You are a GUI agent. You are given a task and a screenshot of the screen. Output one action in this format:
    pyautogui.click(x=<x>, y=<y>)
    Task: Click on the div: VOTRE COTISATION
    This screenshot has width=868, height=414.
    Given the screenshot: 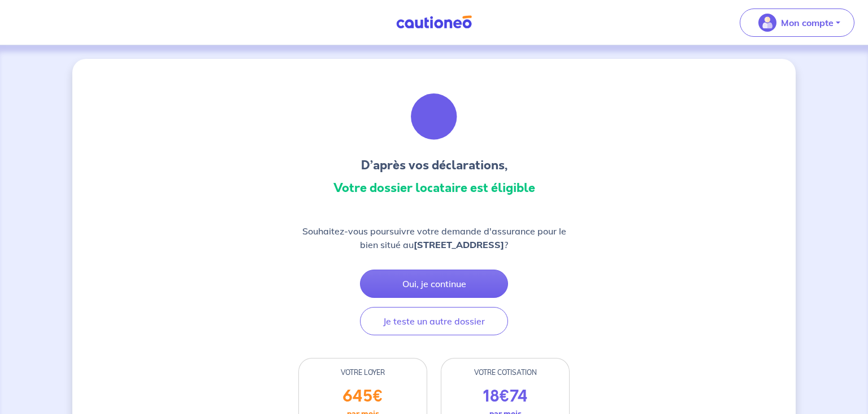 What is the action you would take?
    pyautogui.click(x=505, y=372)
    